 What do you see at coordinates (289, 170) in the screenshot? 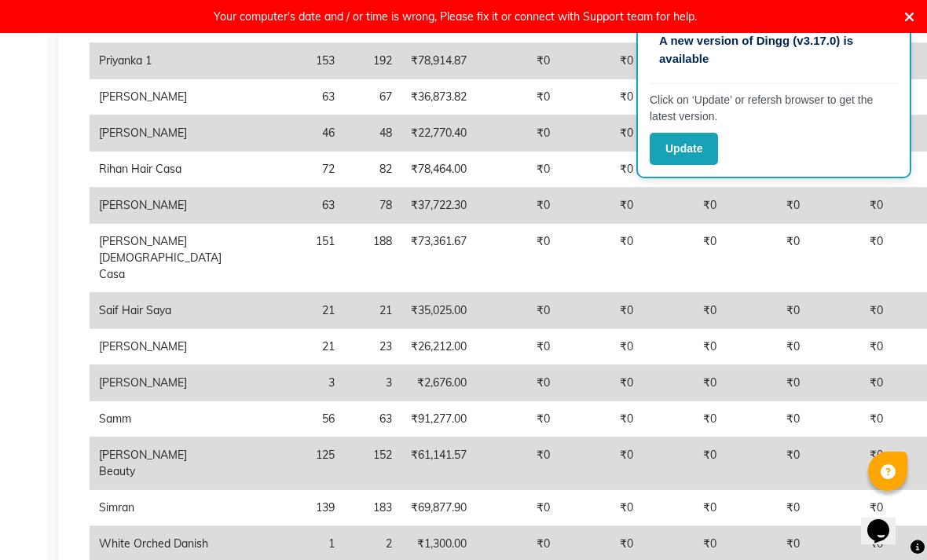
I see `td: 72` at bounding box center [289, 170].